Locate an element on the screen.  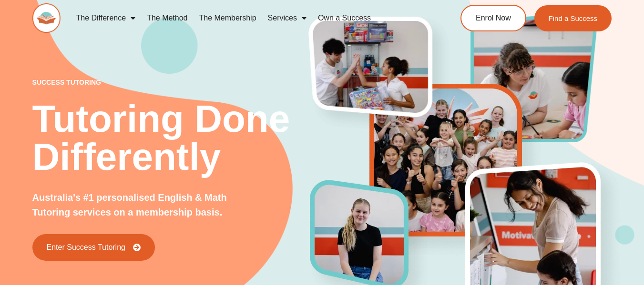
span: Find a Success is located at coordinates (573, 18).